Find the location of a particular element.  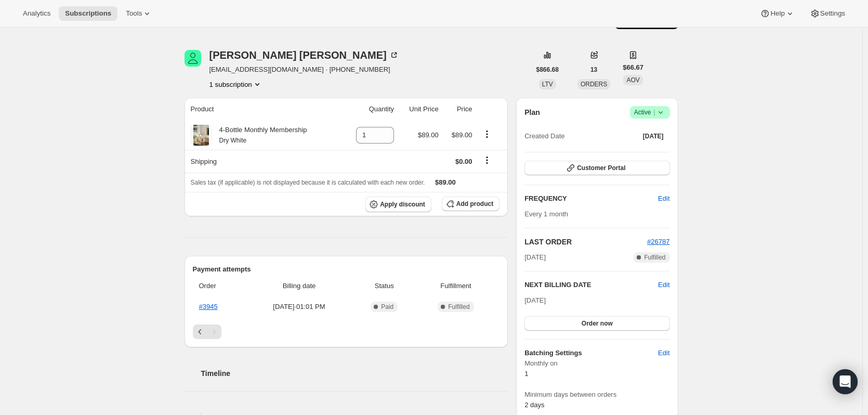

button: Shipping actions is located at coordinates (487, 160).